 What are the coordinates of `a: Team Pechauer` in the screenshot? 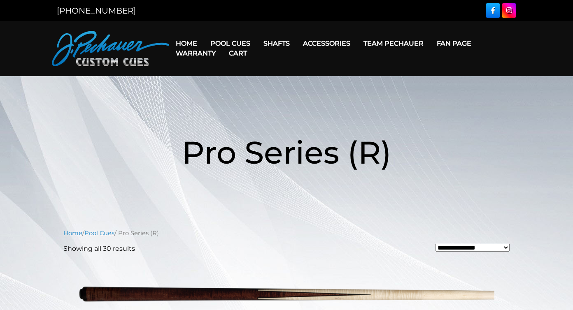 It's located at (394, 43).